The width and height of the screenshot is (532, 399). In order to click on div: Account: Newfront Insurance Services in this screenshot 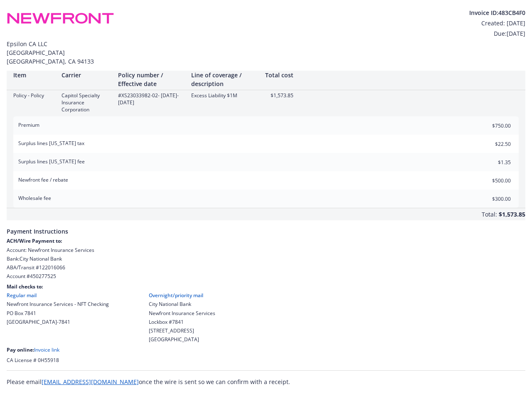, I will do `click(266, 250)`.